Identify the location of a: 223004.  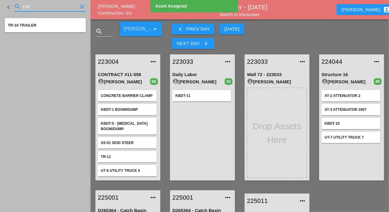
(122, 62).